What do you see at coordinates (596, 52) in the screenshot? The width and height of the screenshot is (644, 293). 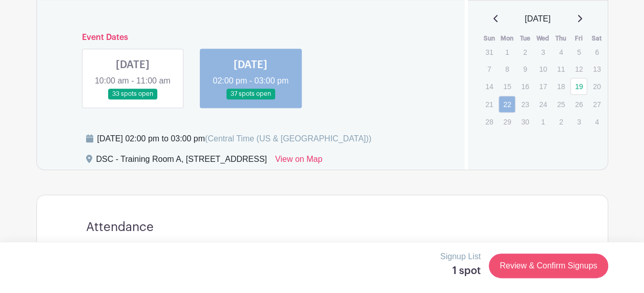 I see `p: 6` at bounding box center [596, 52].